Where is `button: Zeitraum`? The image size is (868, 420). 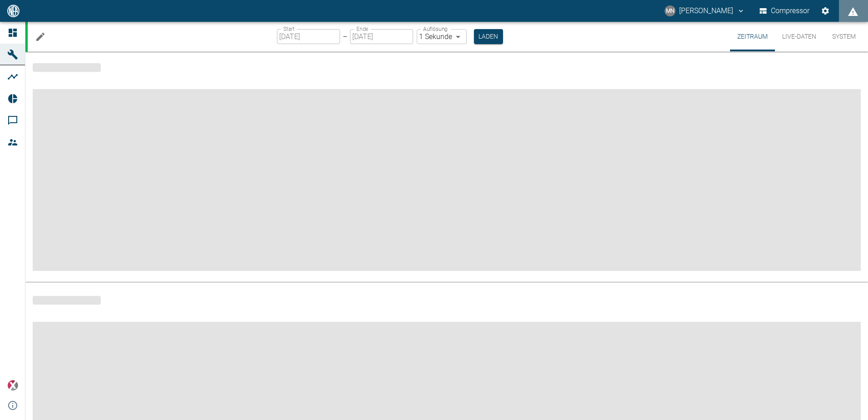 button: Zeitraum is located at coordinates (752, 37).